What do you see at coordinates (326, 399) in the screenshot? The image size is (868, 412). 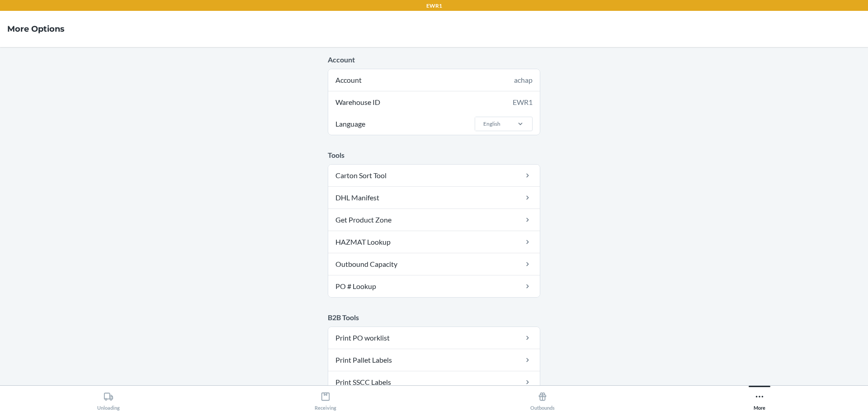 I see `div: Receiving` at bounding box center [326, 399].